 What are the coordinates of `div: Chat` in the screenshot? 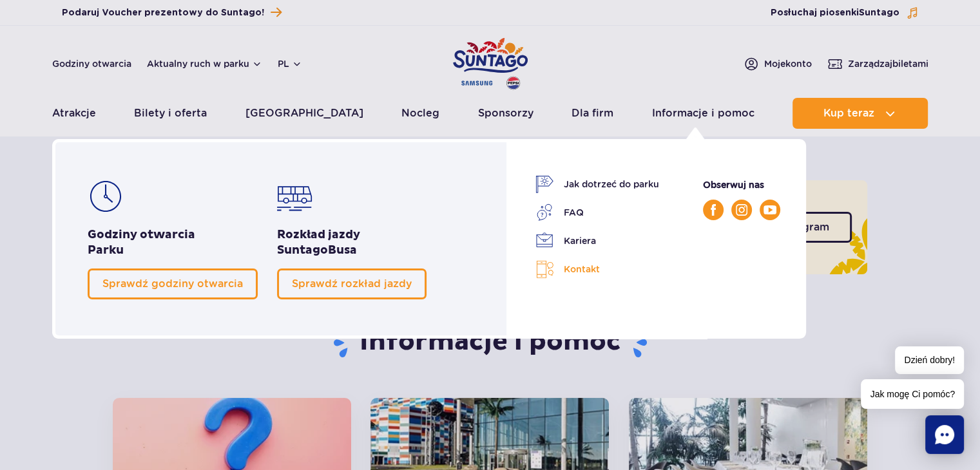 It's located at (945, 435).